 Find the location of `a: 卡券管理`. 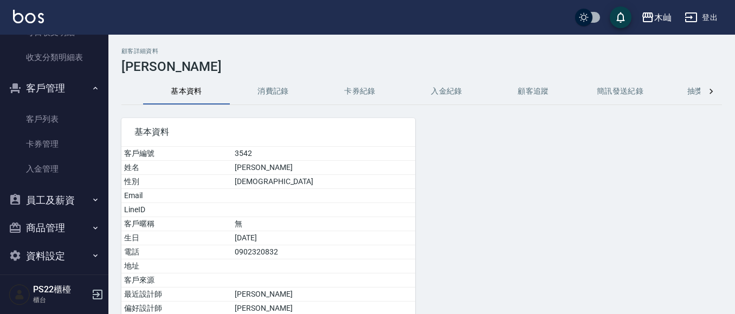

a: 卡券管理 is located at coordinates (54, 144).